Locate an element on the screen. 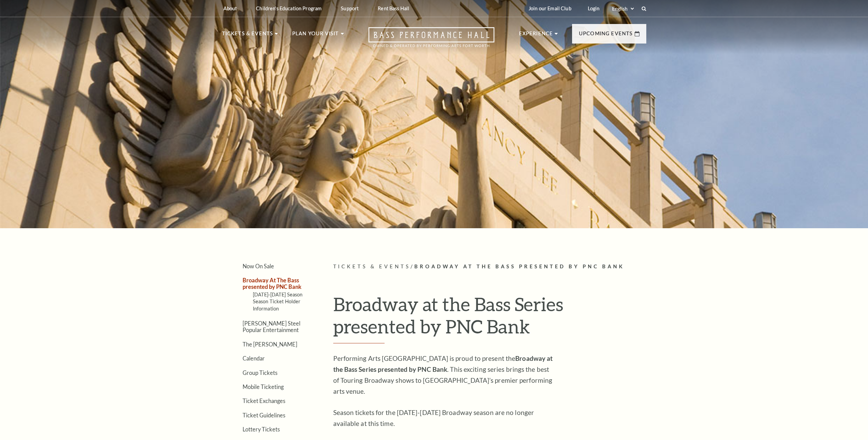 The image size is (868, 440). p: Plan Your Visit is located at coordinates (315, 36).